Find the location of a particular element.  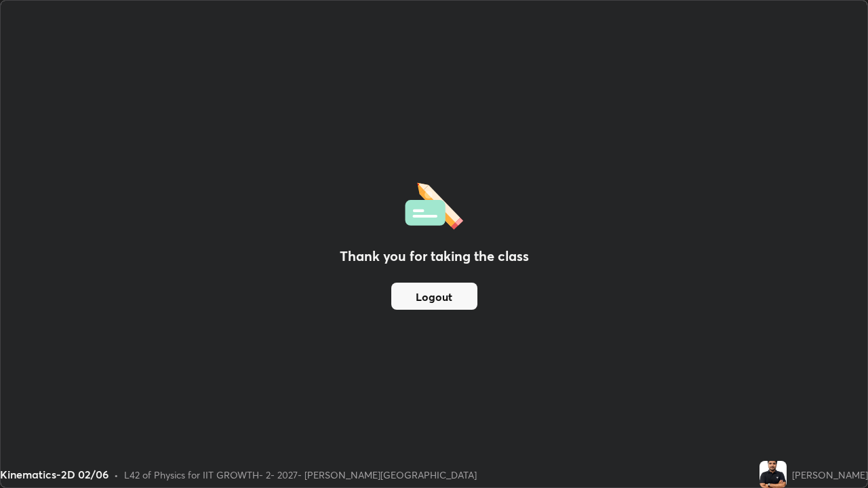

h2: Thank you for taking the class is located at coordinates (434, 256).